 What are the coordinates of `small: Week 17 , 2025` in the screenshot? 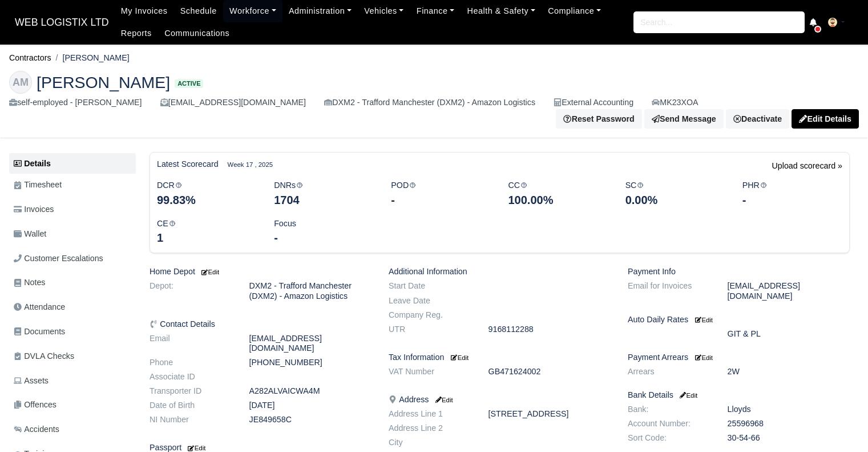 It's located at (250, 164).